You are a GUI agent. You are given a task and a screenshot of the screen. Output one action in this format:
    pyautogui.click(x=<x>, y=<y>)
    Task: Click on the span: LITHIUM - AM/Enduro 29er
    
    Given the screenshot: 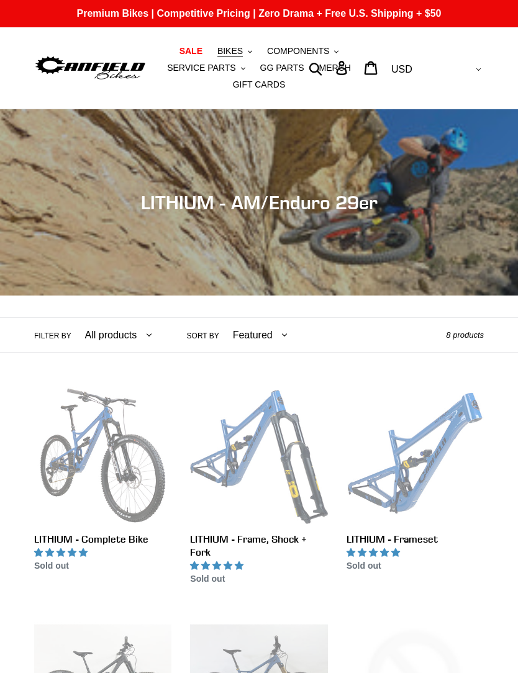 What is the action you would take?
    pyautogui.click(x=259, y=202)
    